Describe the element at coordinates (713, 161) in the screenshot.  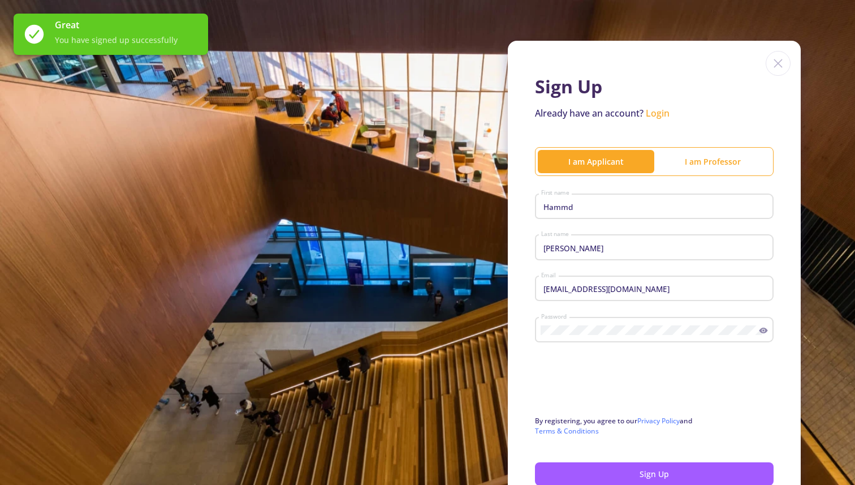
I see `div: I am Professor` at that location.